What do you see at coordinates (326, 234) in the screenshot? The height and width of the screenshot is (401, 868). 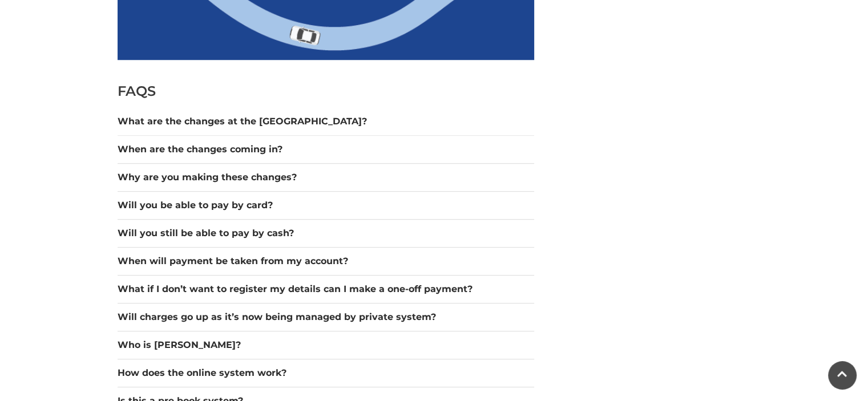 I see `button: Will you still be able to pay by cash?` at bounding box center [326, 234].